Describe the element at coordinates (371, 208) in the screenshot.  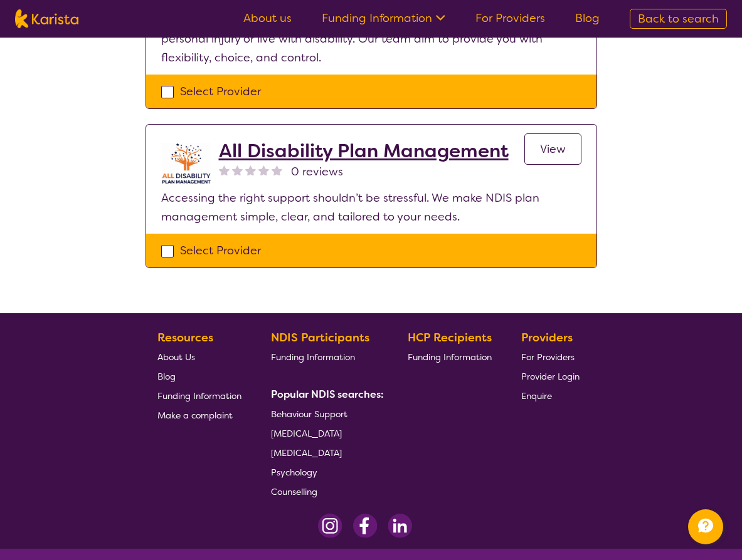
I see `p: Accessing the right support shouldn’t be stressful. We make NDIS plan management simple, clear, a...` at that location.